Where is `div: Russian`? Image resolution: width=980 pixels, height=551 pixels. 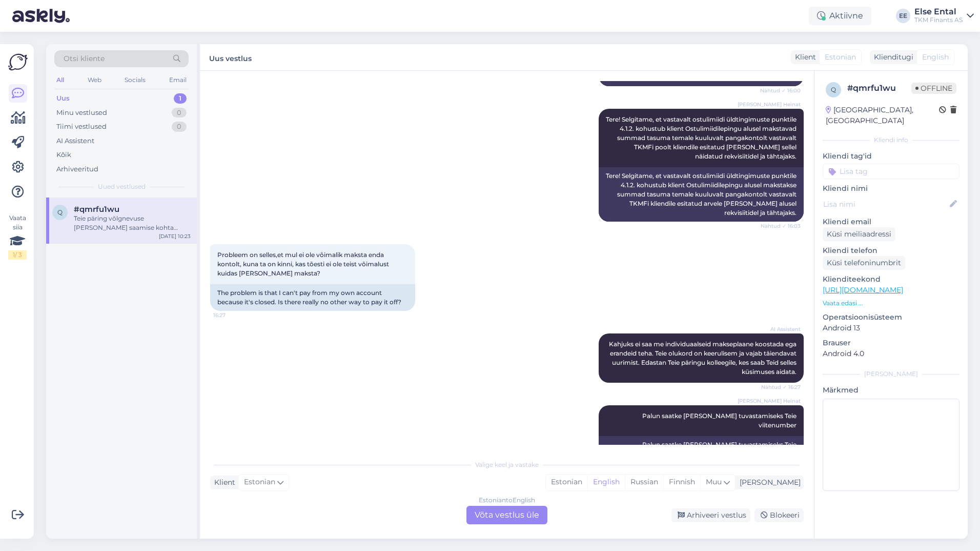 div: Russian is located at coordinates (644, 482).